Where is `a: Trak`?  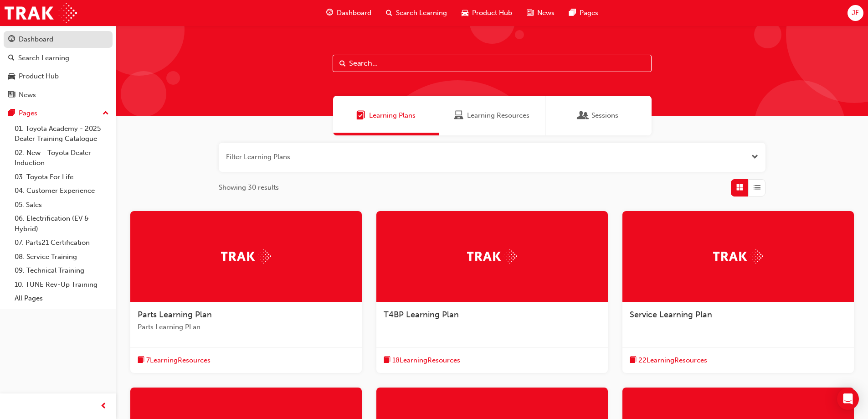 a: Trak is located at coordinates (40, 13).